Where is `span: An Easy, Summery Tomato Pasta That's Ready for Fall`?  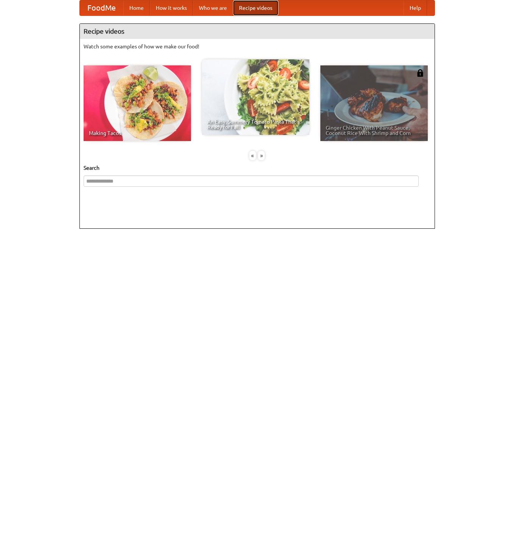
span: An Easy, Summery Tomato Pasta That's Ready for Fall is located at coordinates (255, 124).